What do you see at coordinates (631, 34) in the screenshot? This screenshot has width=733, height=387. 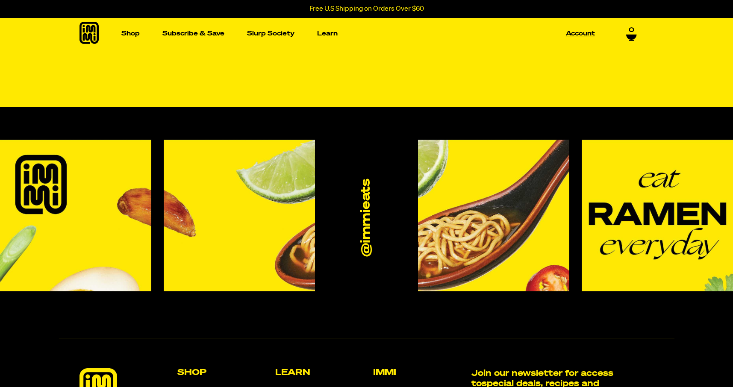 I see `a: 0` at bounding box center [631, 34].